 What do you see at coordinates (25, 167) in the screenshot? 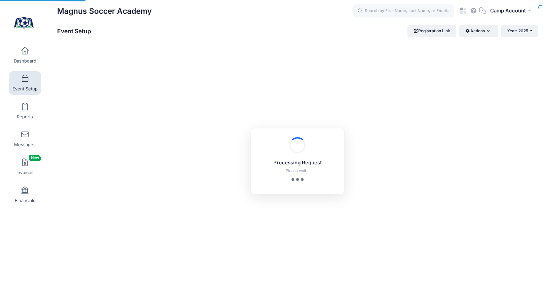
I see `a: InvoicesNew` at bounding box center [25, 167].